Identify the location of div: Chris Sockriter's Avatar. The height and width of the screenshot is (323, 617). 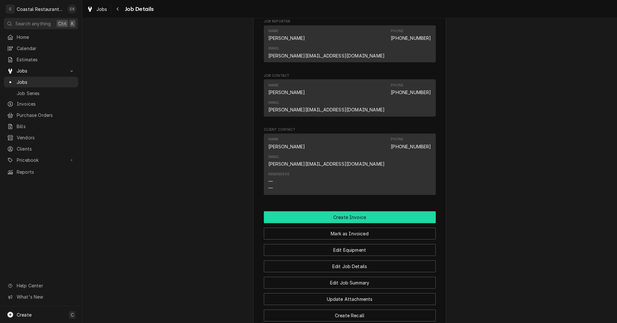
(72, 9).